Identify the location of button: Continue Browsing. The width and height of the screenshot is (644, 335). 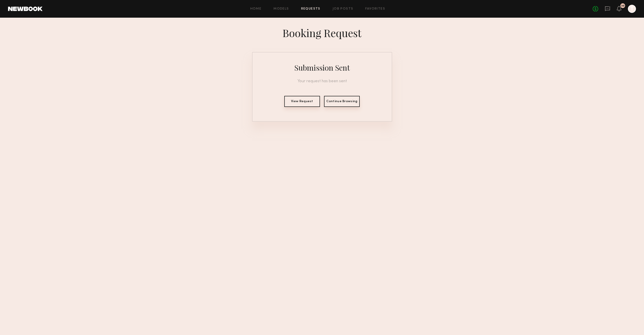
(342, 101).